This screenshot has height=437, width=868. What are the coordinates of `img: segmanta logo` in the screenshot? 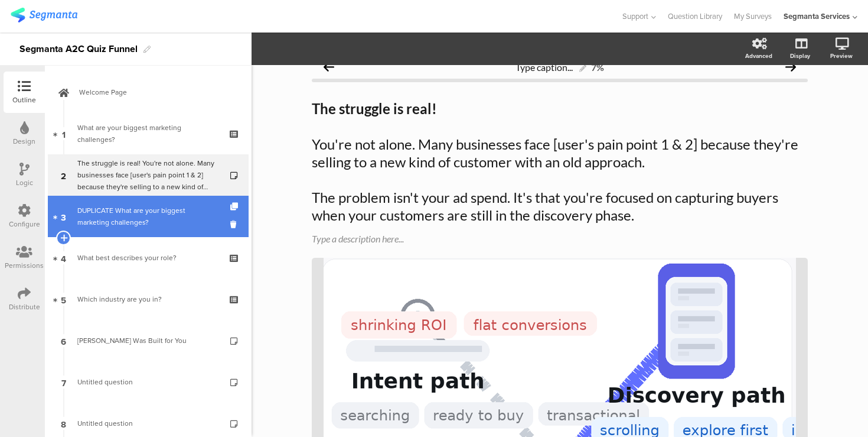 It's located at (44, 15).